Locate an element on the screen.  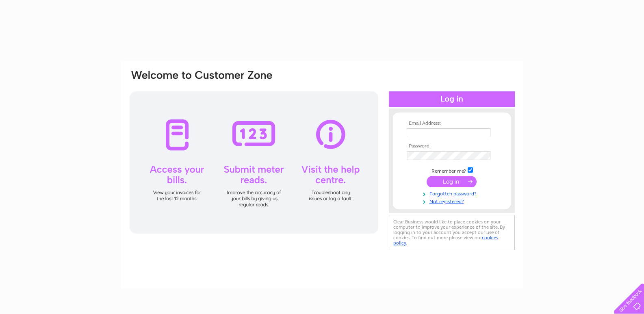
th: Password: is located at coordinates (452, 146).